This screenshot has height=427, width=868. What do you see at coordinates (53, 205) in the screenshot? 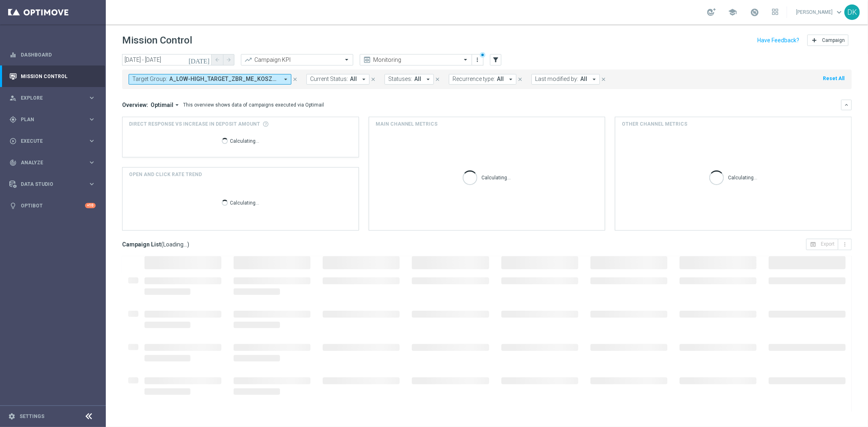
I see `div: Optibot` at bounding box center [53, 205].